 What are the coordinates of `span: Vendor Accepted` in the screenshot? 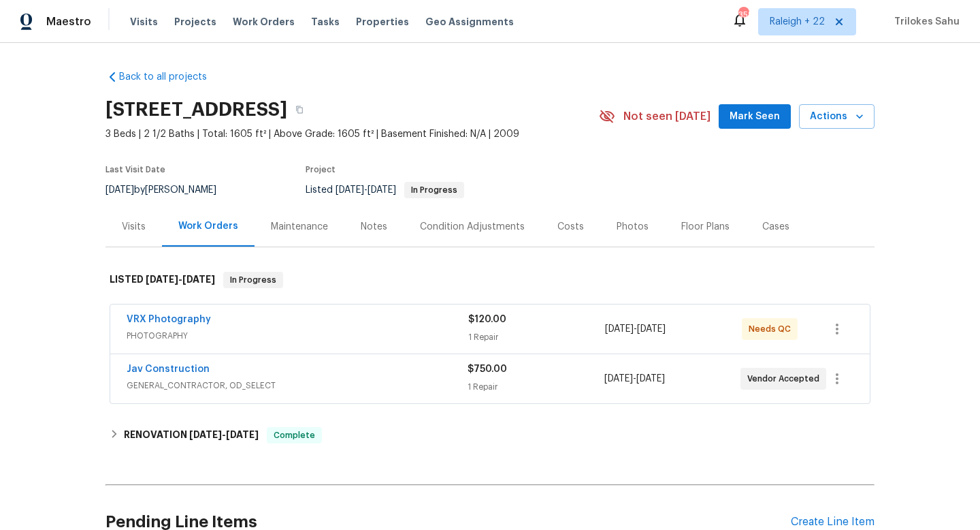 It's located at (786, 378).